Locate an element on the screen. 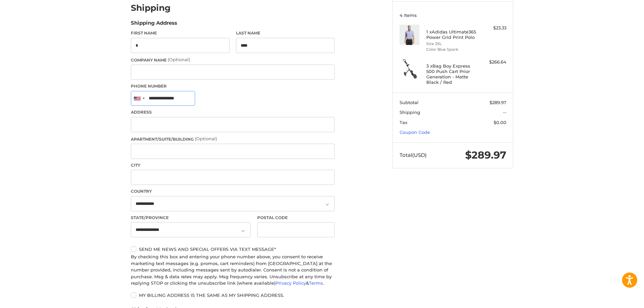  a: Coupon Code is located at coordinates (415, 132).